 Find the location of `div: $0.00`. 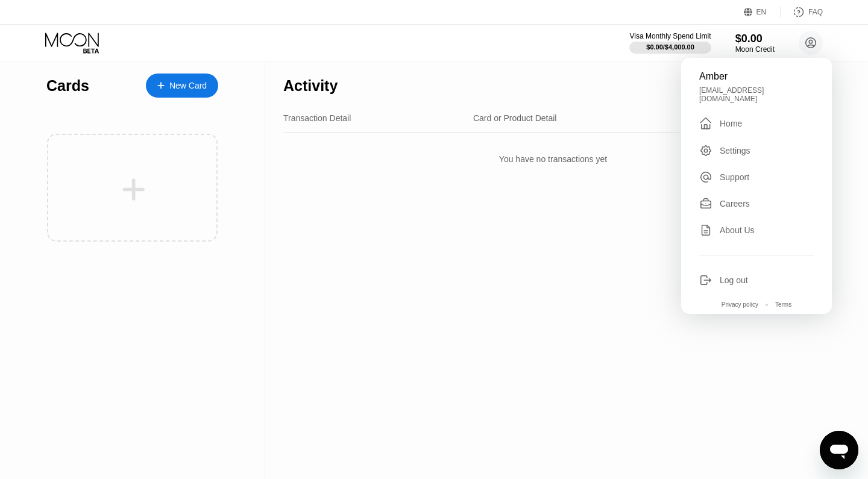

div: $0.00 is located at coordinates (755, 38).